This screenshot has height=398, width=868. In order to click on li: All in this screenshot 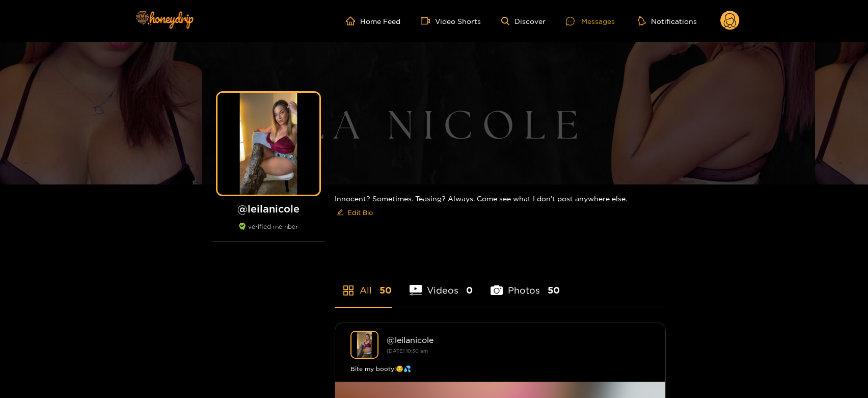, I will do `click(364, 284)`.